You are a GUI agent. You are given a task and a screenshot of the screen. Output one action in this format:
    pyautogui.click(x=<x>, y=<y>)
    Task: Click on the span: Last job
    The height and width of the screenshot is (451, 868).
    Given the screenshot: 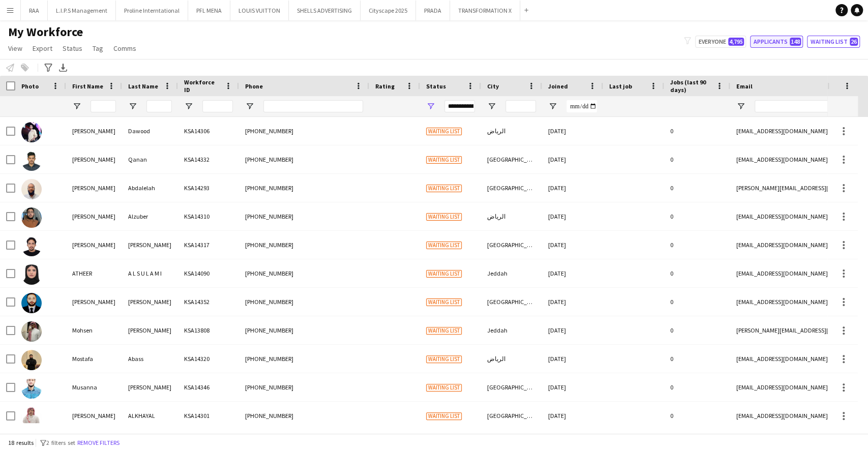 What is the action you would take?
    pyautogui.click(x=621, y=86)
    